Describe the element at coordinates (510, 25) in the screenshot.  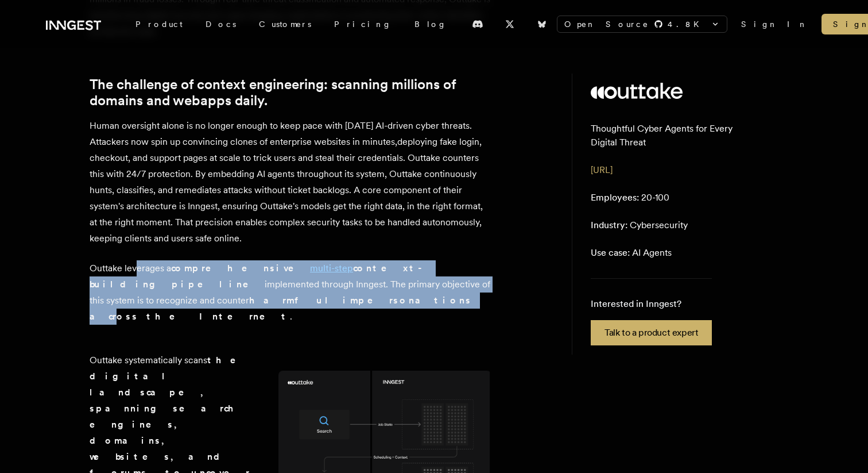
I see `a: X` at that location.